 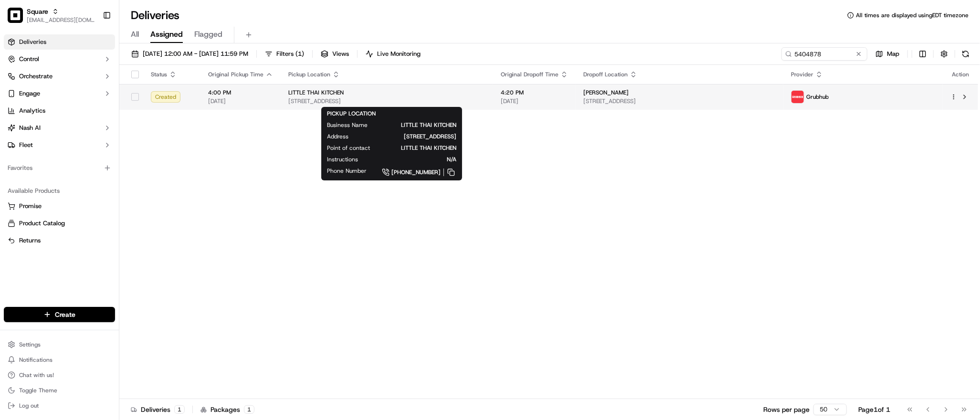 I want to click on span: Fleet, so click(x=26, y=145).